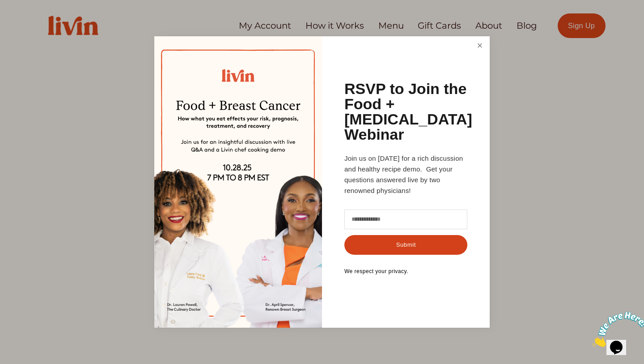 The width and height of the screenshot is (644, 364). I want to click on img: Chat attention grabber, so click(31, 21).